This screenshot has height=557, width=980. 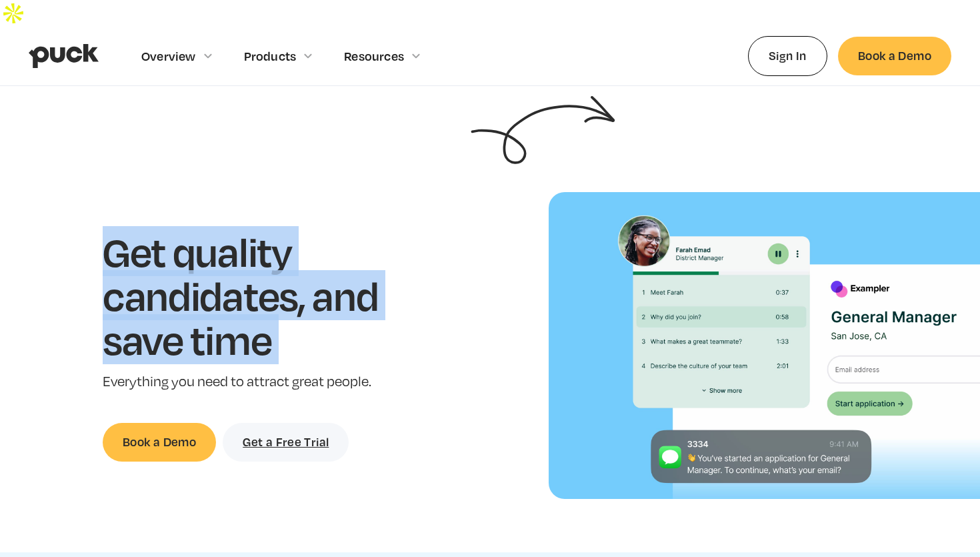 I want to click on a: home, so click(x=64, y=56).